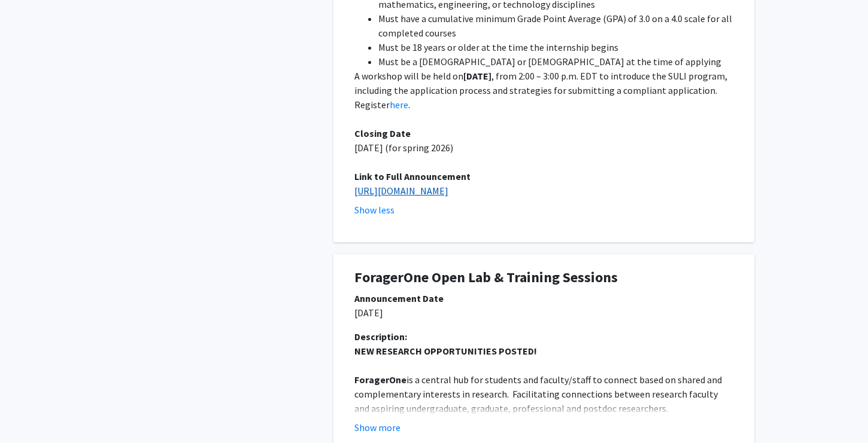 The width and height of the screenshot is (868, 443). Describe the element at coordinates (543, 299) in the screenshot. I see `div: Announcement Date` at that location.